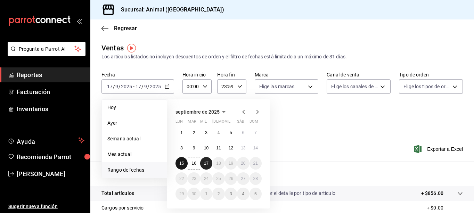  I want to click on abbr: 18 de septiembre de 2025, so click(218, 163).